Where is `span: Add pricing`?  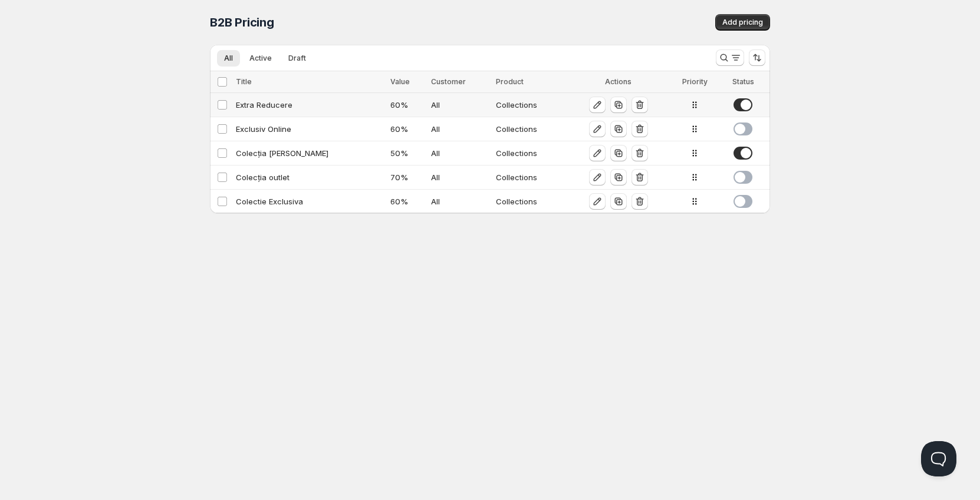 span: Add pricing is located at coordinates (742, 22).